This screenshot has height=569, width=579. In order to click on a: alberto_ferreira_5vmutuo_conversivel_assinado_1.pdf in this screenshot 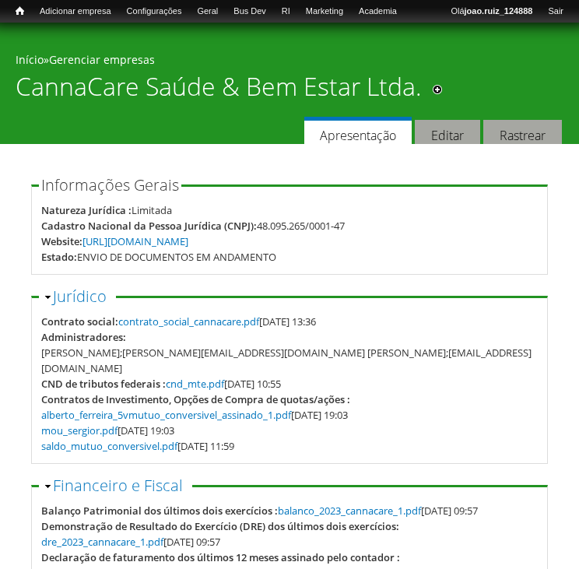, I will do `click(166, 415)`.